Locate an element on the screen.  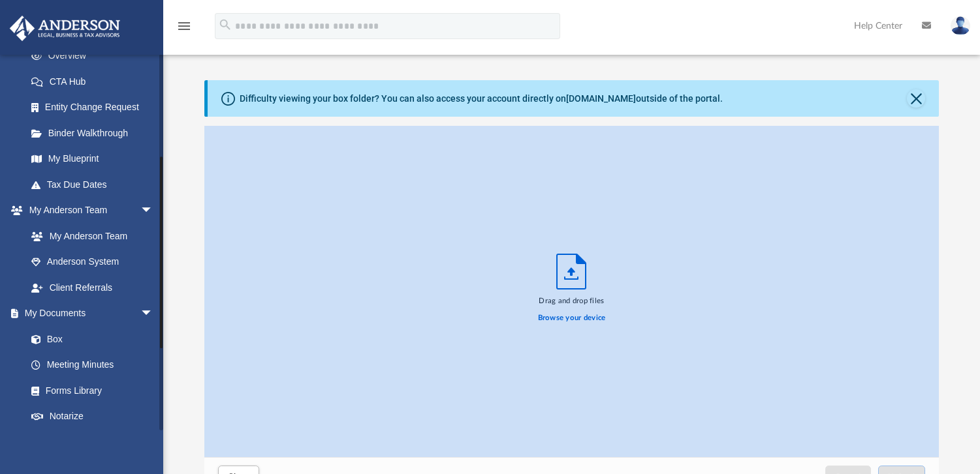
a: Online Learningarrow_drop_down is located at coordinates (87, 443).